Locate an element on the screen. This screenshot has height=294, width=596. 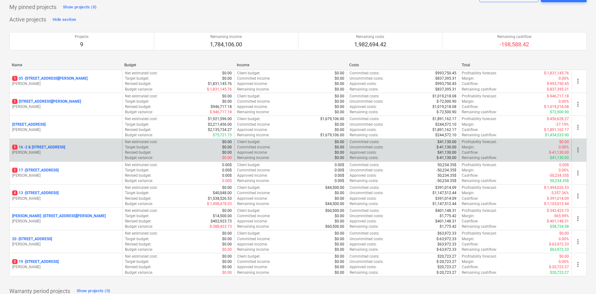
p: $72,500.90 is located at coordinates (559, 112).